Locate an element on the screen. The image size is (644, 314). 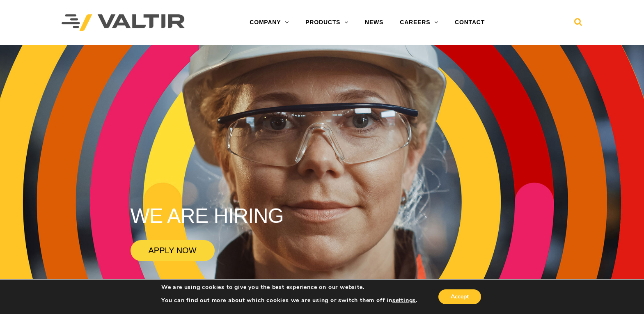
a: NEWS is located at coordinates (374, 22).